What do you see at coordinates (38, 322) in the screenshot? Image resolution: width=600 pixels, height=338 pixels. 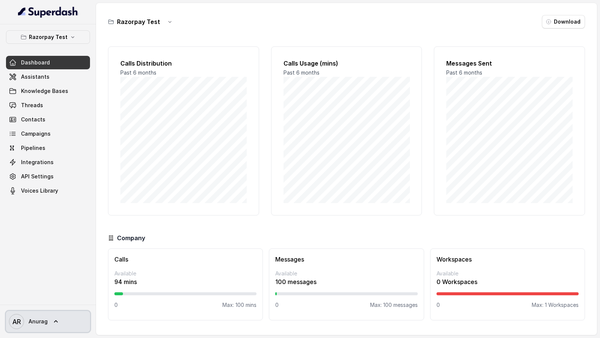 I see `span: Anurag` at bounding box center [38, 322].